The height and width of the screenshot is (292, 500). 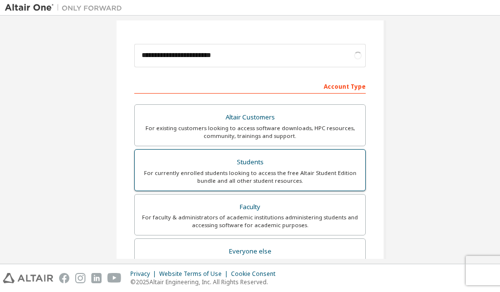 I want to click on div: For existing customers looking to access software downloads, HPC resources, community, trainings ..., so click(x=250, y=132).